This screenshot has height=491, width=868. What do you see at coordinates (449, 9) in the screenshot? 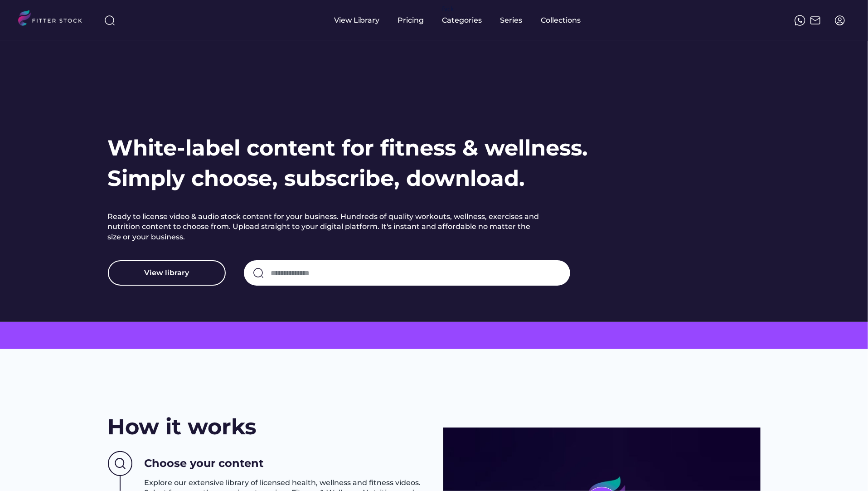
I see `div: fvck` at bounding box center [449, 9].